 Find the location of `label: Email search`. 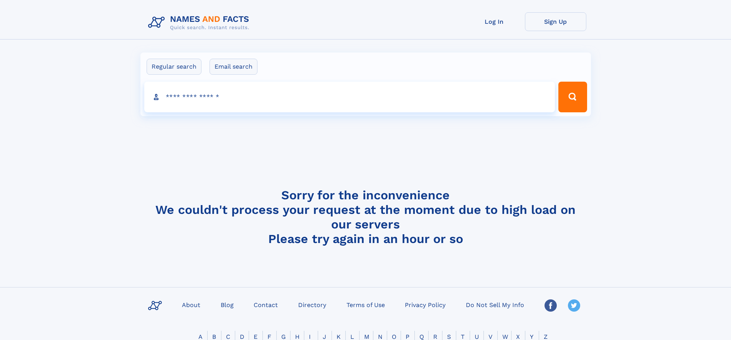

label: Email search is located at coordinates (233, 67).